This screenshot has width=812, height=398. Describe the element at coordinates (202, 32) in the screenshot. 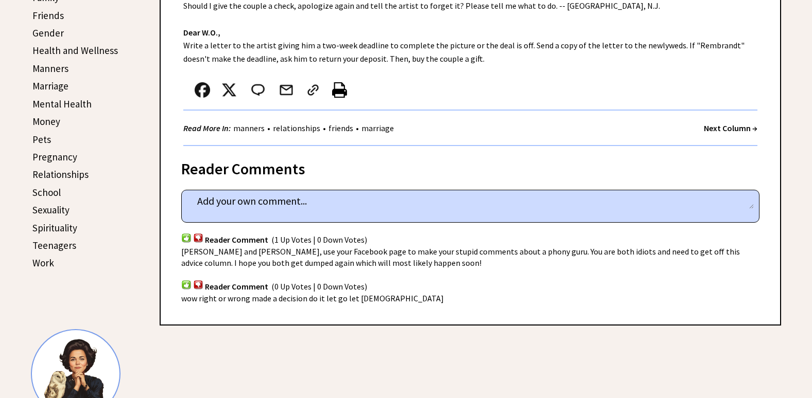

I see `strong: Dear W.O.,` at that location.